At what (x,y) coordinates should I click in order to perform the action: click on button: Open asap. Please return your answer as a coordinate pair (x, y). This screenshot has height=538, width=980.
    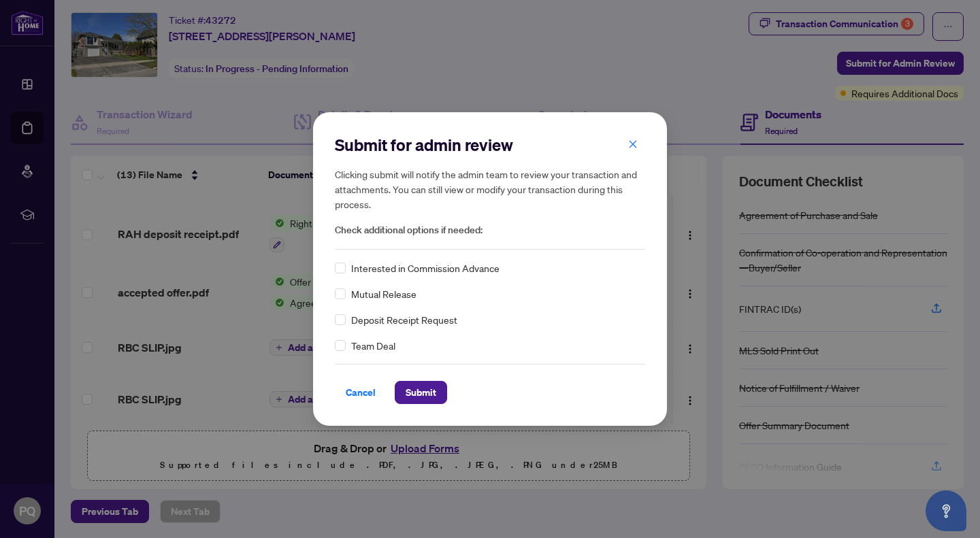
    Looking at the image, I should click on (946, 511).